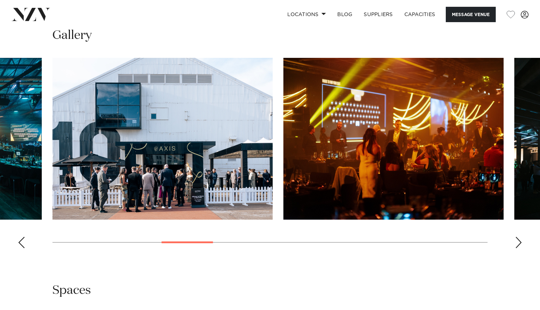 The width and height of the screenshot is (540, 310). What do you see at coordinates (31, 14) in the screenshot?
I see `img: nzv-logo.png` at bounding box center [31, 14].